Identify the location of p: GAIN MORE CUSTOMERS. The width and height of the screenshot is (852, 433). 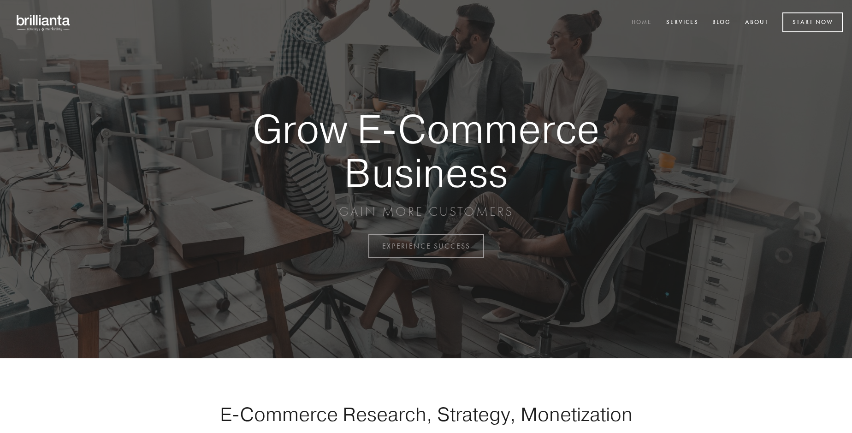
(426, 212).